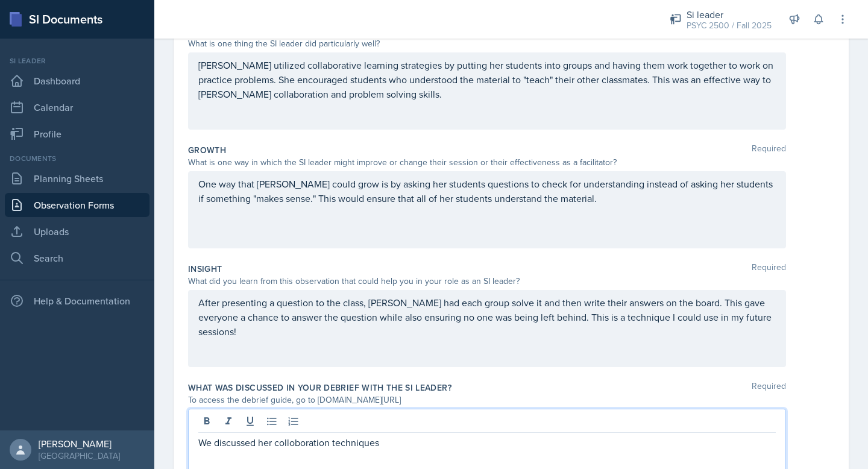  I want to click on a: Dashboard, so click(77, 81).